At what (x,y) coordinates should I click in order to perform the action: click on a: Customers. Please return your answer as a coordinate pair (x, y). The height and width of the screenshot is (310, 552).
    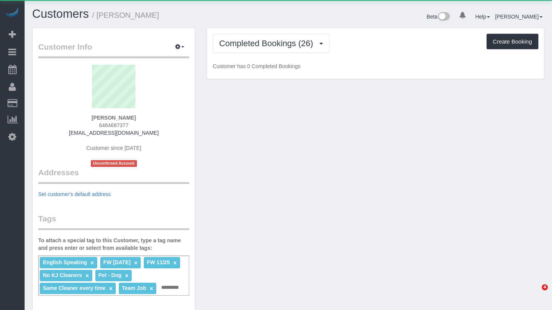
    Looking at the image, I should click on (61, 14).